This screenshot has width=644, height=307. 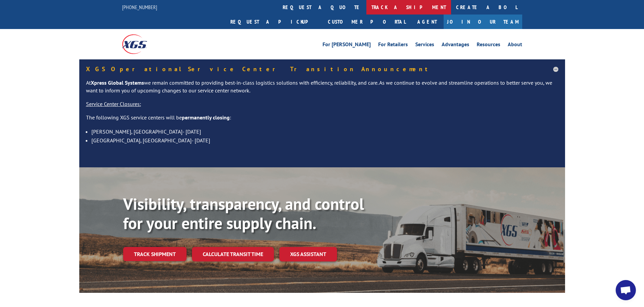 What do you see at coordinates (206, 118) in the screenshot?
I see `strong: permanently closing` at bounding box center [206, 118].